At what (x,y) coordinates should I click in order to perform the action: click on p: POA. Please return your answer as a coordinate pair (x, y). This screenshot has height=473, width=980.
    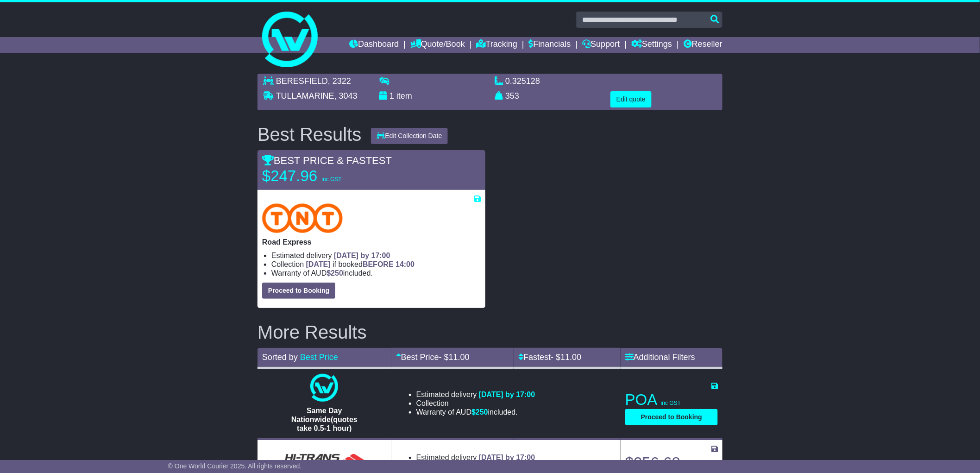
    Looking at the image, I should click on (671, 400).